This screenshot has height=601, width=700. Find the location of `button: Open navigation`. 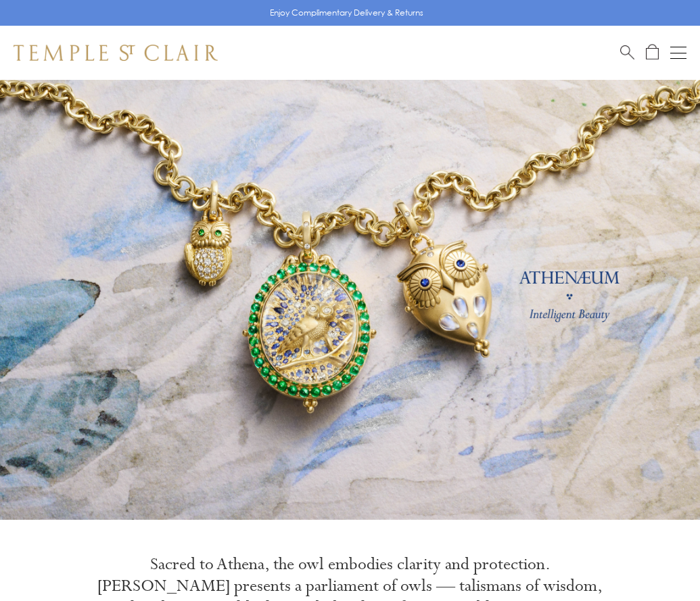

button: Open navigation is located at coordinates (678, 53).